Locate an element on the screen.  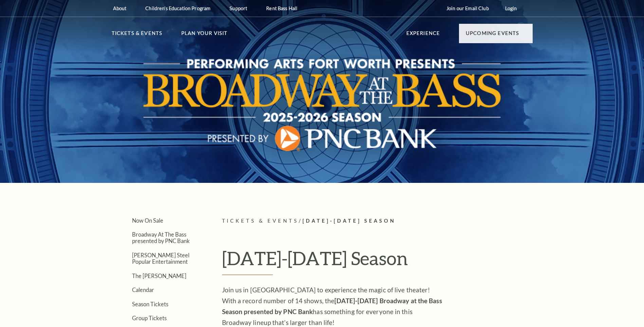
a: Now On Sale is located at coordinates (147, 220).